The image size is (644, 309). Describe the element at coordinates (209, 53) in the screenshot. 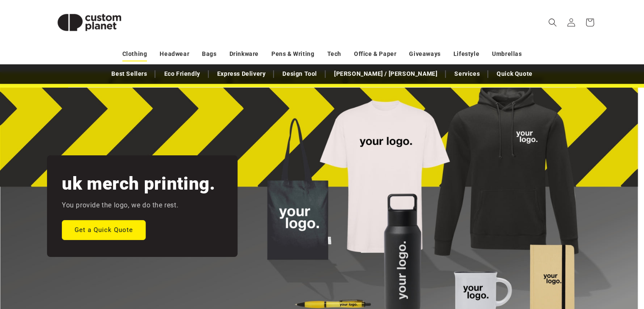

I see `a: Bags` at that location.